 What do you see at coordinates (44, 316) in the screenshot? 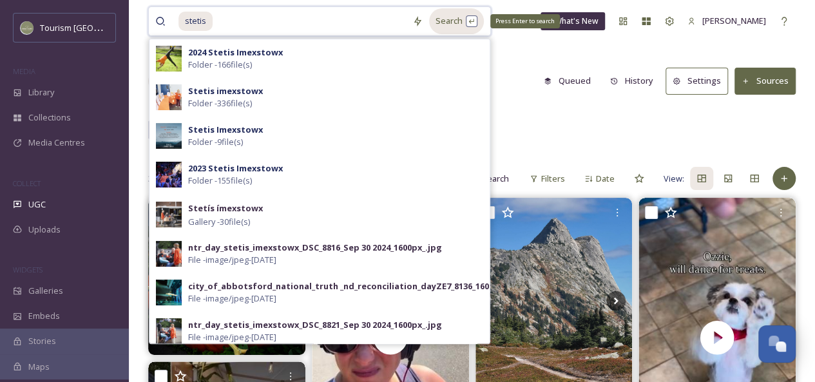
I see `span: Embeds` at bounding box center [44, 316].